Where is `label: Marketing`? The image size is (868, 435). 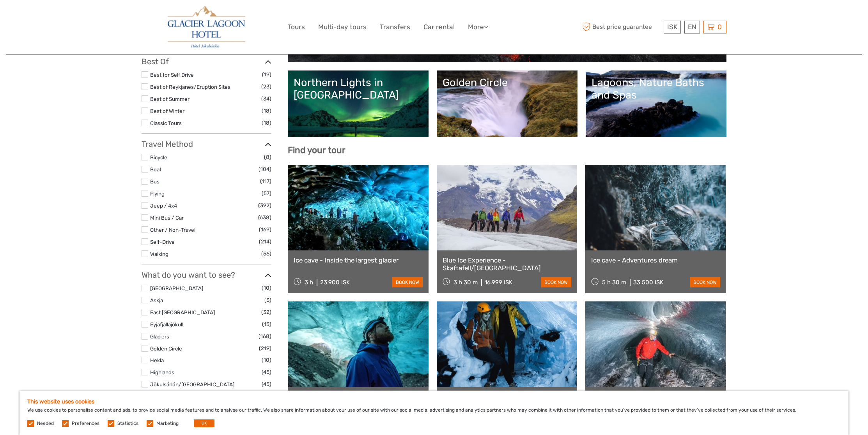
label: Marketing is located at coordinates (167, 423).